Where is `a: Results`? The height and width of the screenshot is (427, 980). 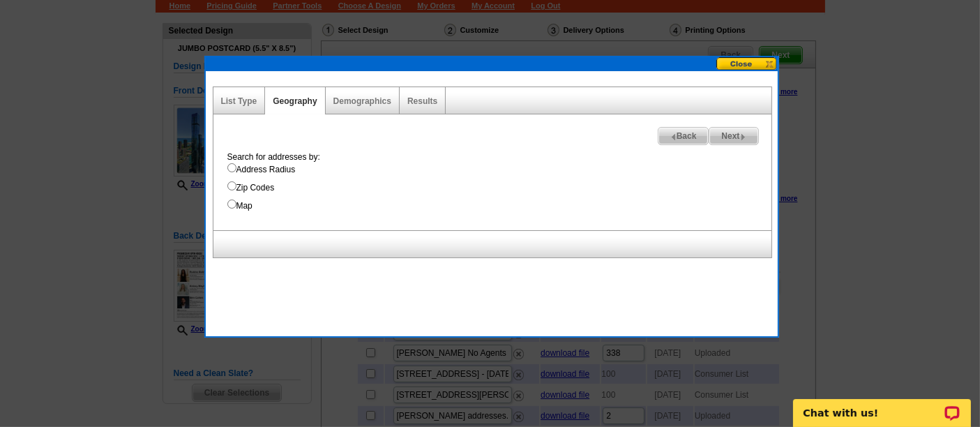 a: Results is located at coordinates (422, 102).